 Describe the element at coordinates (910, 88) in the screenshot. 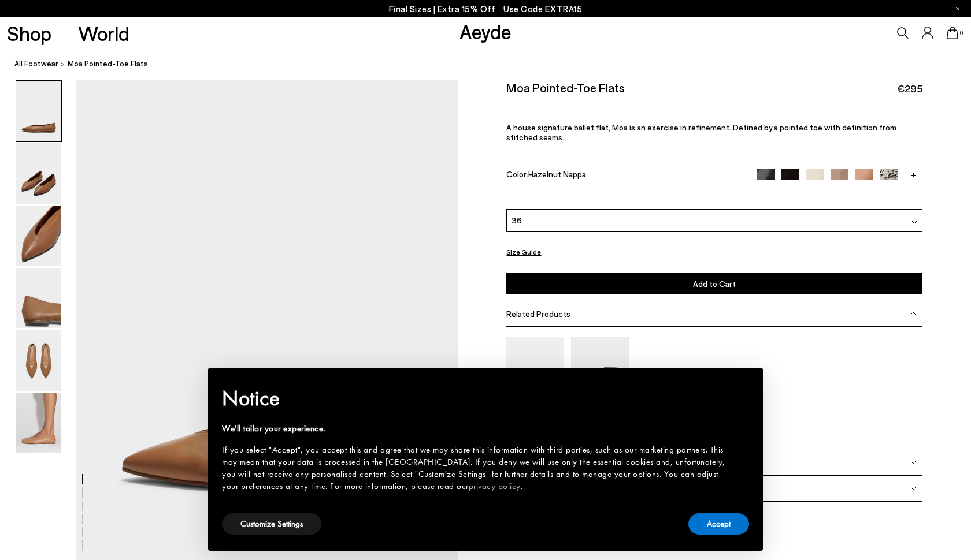

I see `span: €295` at that location.